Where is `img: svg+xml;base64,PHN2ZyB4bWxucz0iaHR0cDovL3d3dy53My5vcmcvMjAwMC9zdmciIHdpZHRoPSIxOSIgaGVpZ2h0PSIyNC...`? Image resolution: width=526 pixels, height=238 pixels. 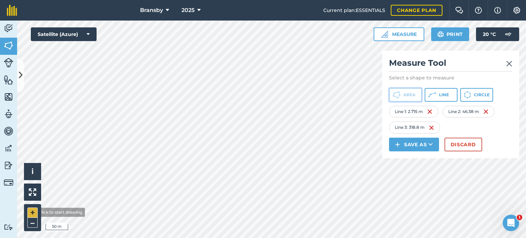
img: svg+xml;base64,PHN2ZyB4bWxucz0iaHR0cDovL3d3dy53My5vcmcvMjAwMC9zdmciIHdpZHRoPSIxOSIgaGVpZ2h0PSIyNC... is located at coordinates (440, 34).